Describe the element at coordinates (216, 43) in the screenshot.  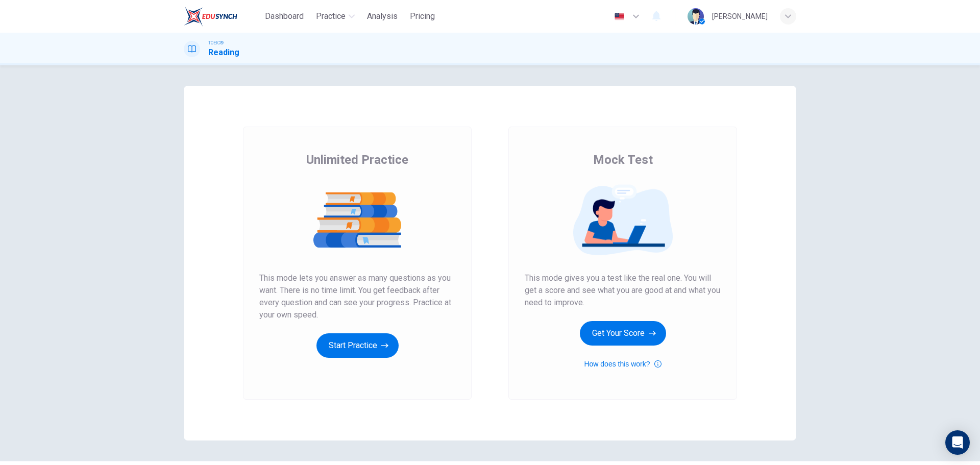
I see `span: TOEIC®` at that location.